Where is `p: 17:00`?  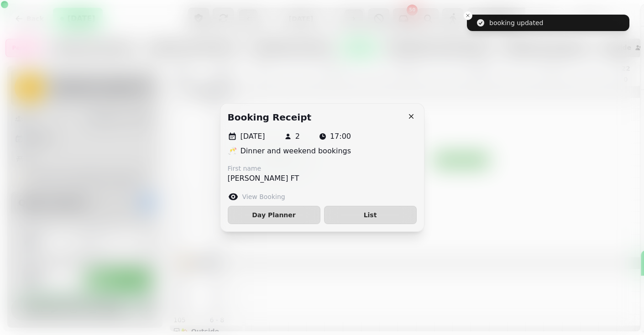 p: 17:00 is located at coordinates (341, 137).